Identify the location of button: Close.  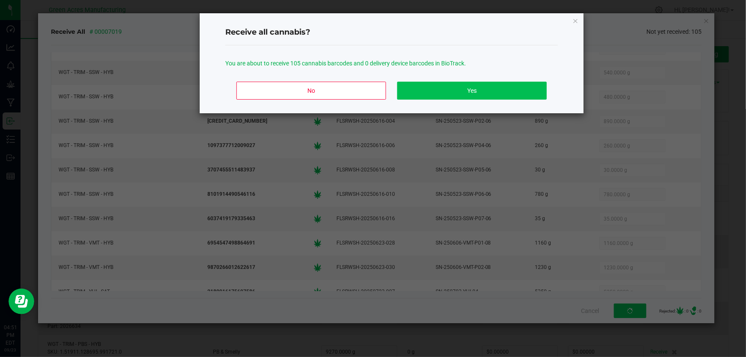
(575, 21).